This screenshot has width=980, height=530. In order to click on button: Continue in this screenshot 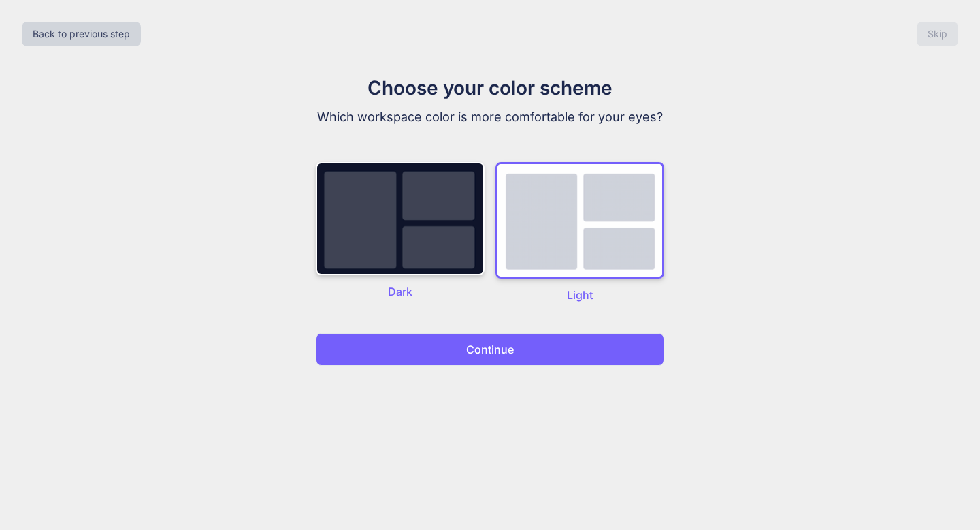, I will do `click(490, 350)`.